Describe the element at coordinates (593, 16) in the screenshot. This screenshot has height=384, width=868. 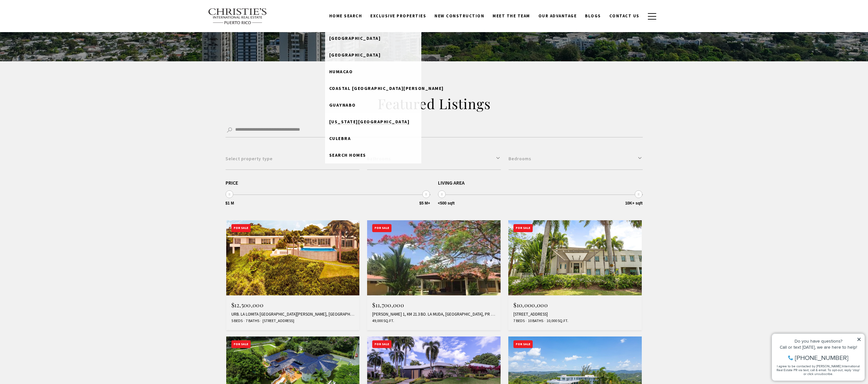
I see `a: Blogs` at that location.